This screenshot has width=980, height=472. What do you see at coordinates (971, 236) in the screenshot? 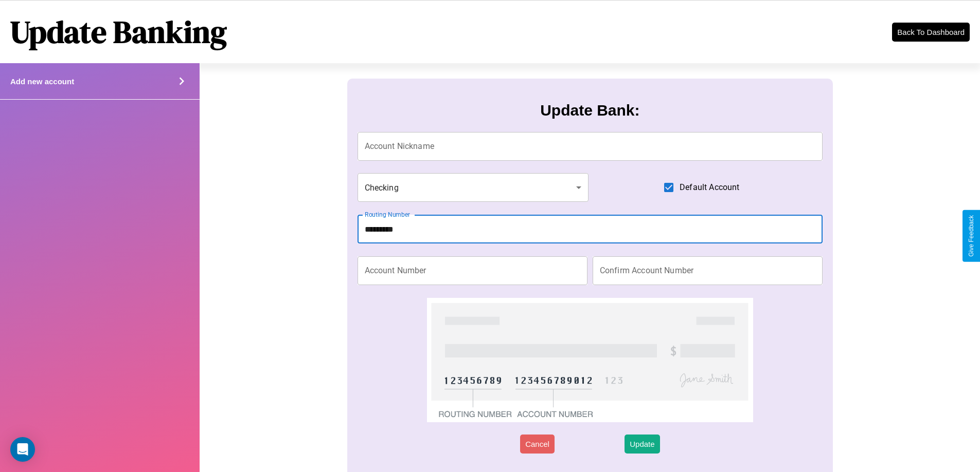
I see `div: Give Feedback` at bounding box center [971, 236].